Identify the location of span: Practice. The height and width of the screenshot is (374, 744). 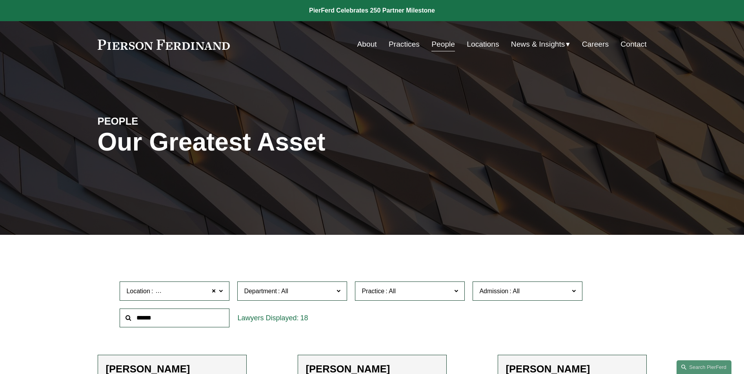
(373, 291).